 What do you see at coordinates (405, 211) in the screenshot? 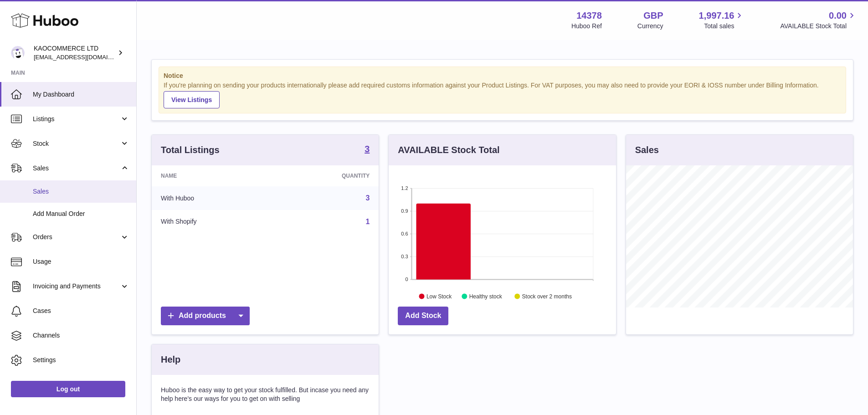
I see `text: 0.9` at bounding box center [405, 211].